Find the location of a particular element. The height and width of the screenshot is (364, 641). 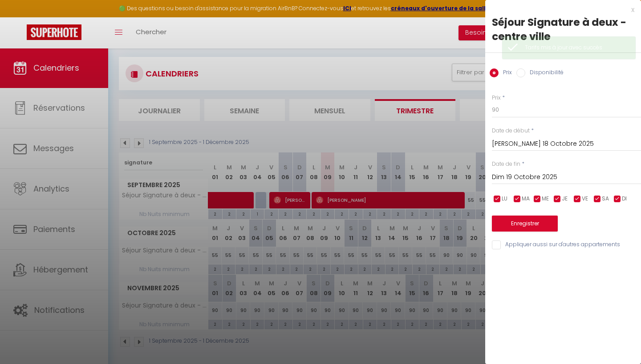

button: Enregistrer is located at coordinates (525, 224).